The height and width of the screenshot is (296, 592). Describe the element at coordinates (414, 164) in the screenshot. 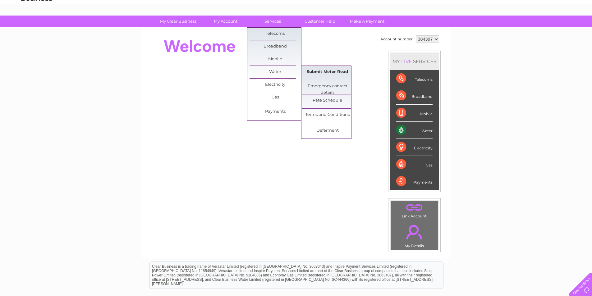

I see `div: Gas` at that location.